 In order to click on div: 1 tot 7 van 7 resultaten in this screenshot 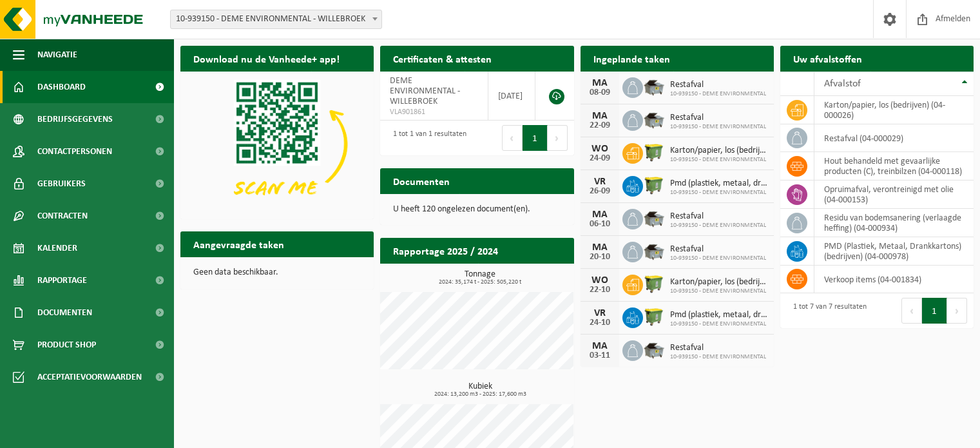, I will do `click(827, 311)`.